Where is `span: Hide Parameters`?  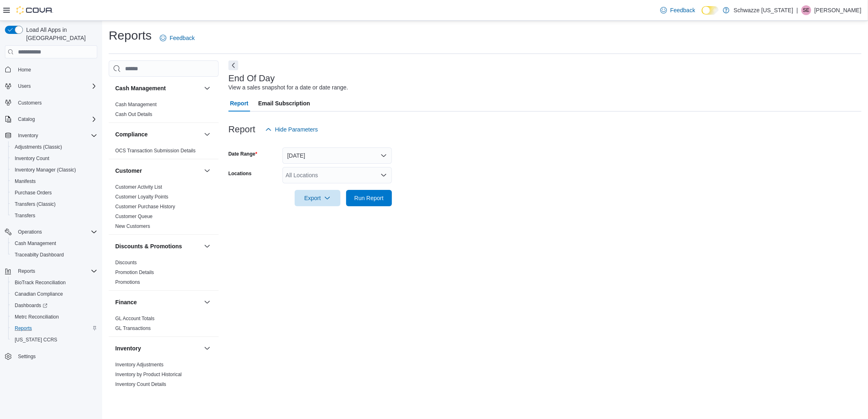
span: Hide Parameters is located at coordinates (296, 129).